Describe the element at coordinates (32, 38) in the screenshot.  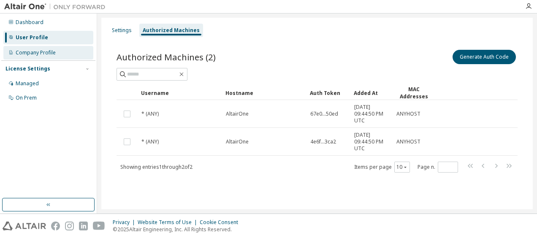
I see `div: User Profile` at that location.